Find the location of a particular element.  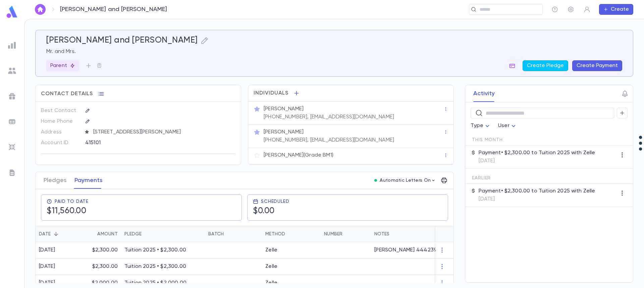

img: batches_grey.339ca447c9d9533ef1741baa751efc33.svg is located at coordinates (12, 121).